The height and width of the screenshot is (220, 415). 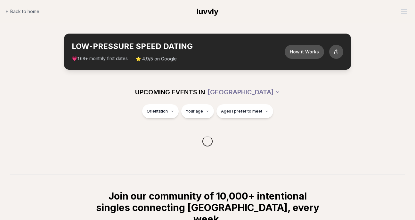 What do you see at coordinates (178, 46) in the screenshot?
I see `h2: LOW-PRESSURE SPEED DATING` at bounding box center [178, 46].